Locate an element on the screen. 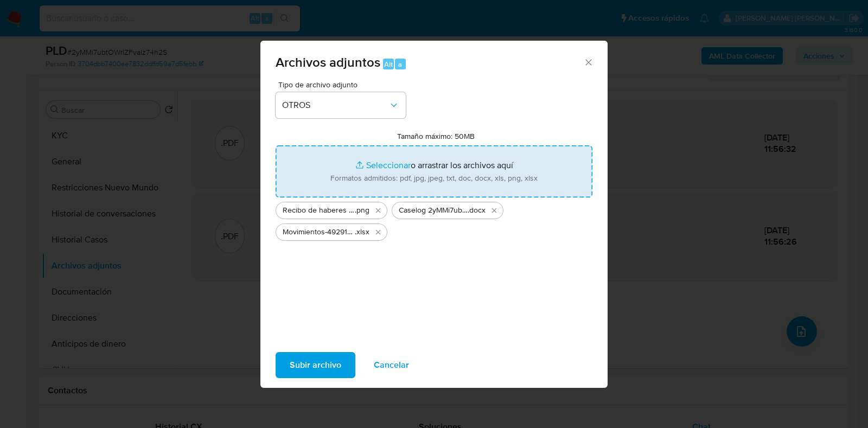  span: .png is located at coordinates (362, 210).